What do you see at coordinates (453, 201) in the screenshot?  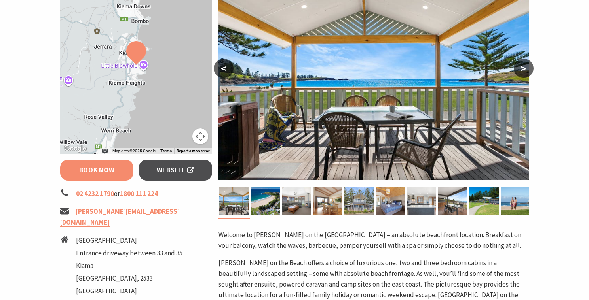 I see `img: Enjoy the beachfront view in Cabin 12` at bounding box center [453, 201].